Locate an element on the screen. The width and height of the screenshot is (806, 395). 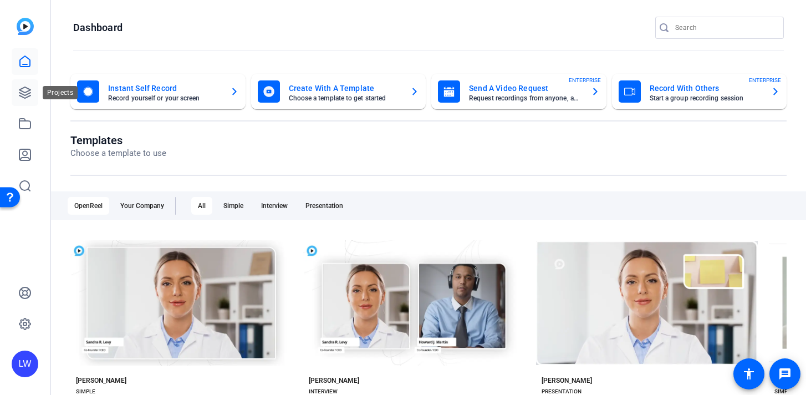
div: Your Company is located at coordinates (142, 206).